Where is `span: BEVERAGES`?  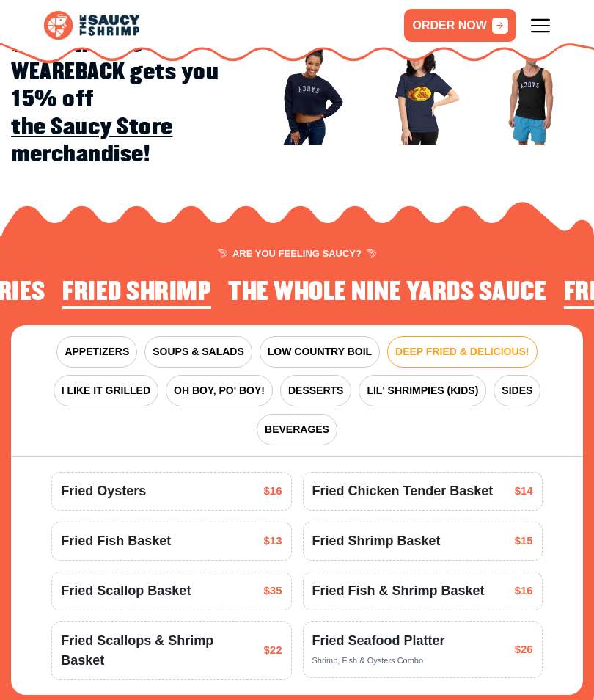
span: BEVERAGES is located at coordinates (297, 429).